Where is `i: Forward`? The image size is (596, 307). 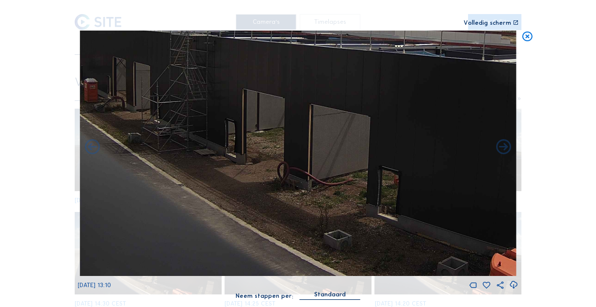 i: Forward is located at coordinates (92, 147).